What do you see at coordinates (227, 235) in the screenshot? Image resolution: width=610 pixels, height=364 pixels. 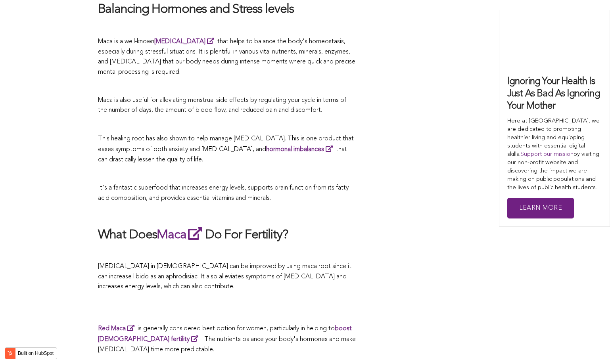 I see `h2: What Does Do For Fertility?` at bounding box center [227, 235].